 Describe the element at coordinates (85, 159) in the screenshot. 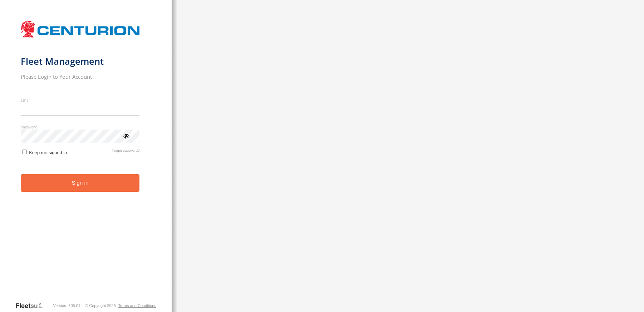

I see `form: main` at that location.